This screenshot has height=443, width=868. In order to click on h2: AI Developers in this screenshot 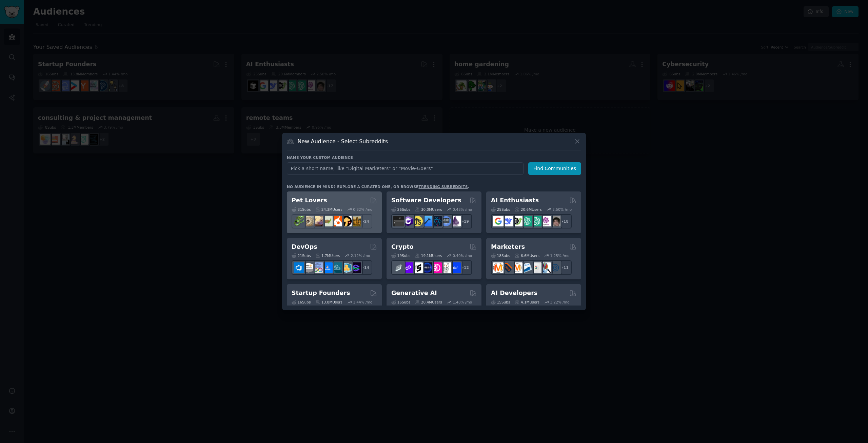, I will do `click(514, 293)`.